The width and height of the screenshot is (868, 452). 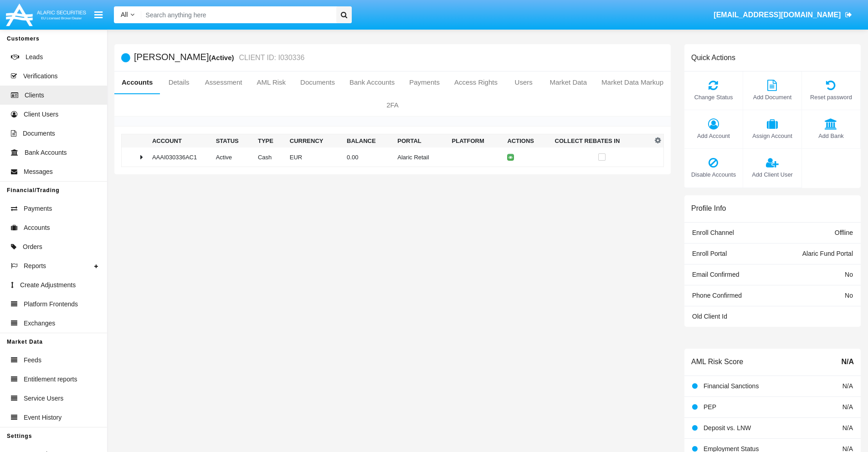 What do you see at coordinates (709, 208) in the screenshot?
I see `h6: Profile Info` at bounding box center [709, 208].